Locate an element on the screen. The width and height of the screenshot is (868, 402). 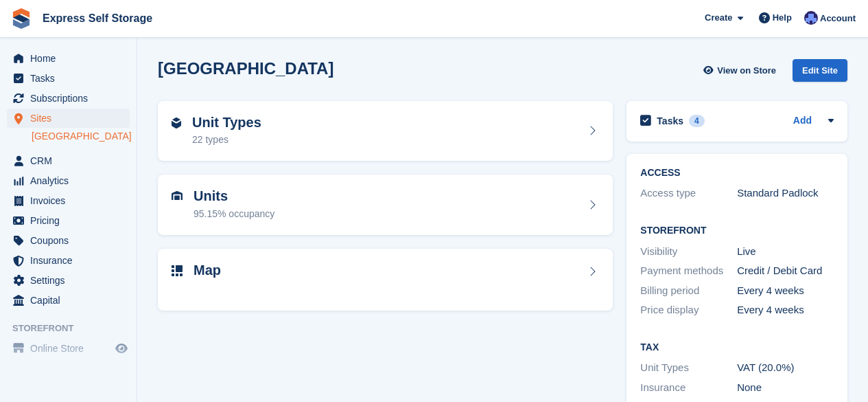
a: Preview store is located at coordinates (121, 348).